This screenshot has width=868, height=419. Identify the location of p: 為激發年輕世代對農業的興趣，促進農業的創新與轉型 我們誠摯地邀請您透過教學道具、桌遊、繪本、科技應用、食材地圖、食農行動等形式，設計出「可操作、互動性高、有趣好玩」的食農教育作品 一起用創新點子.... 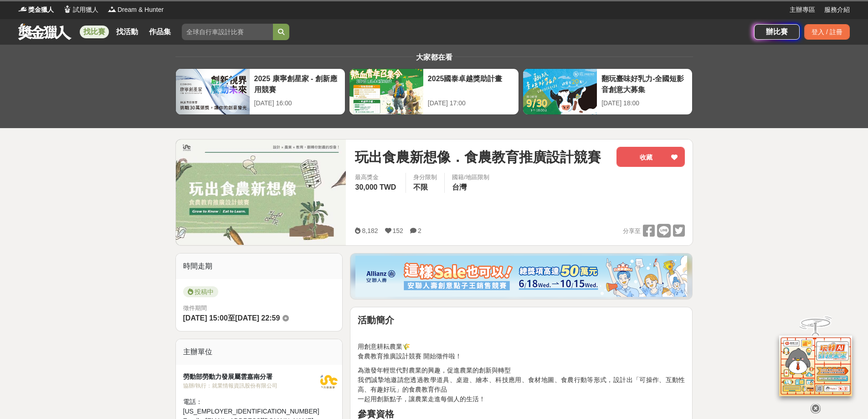
(521, 385).